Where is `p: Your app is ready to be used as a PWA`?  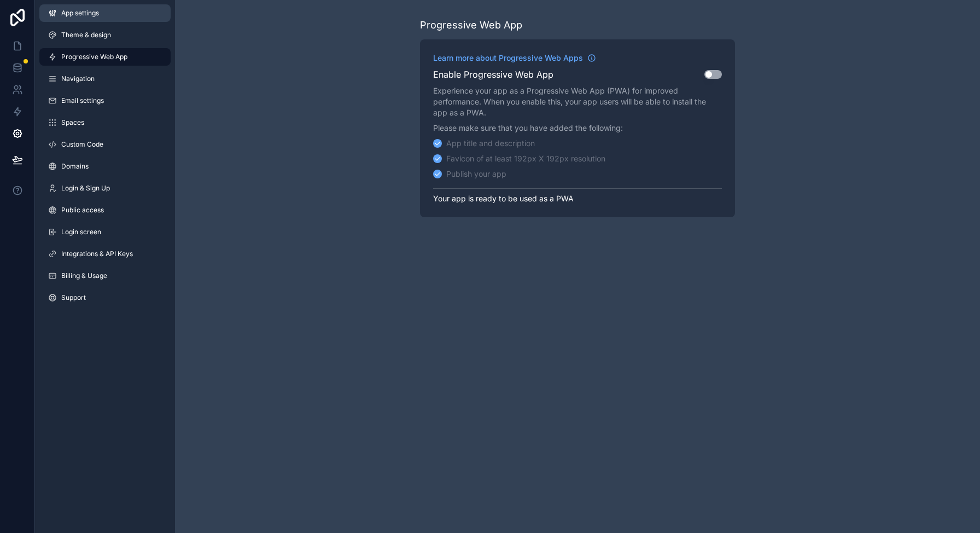
p: Your app is ready to be used as a PWA is located at coordinates (577, 196).